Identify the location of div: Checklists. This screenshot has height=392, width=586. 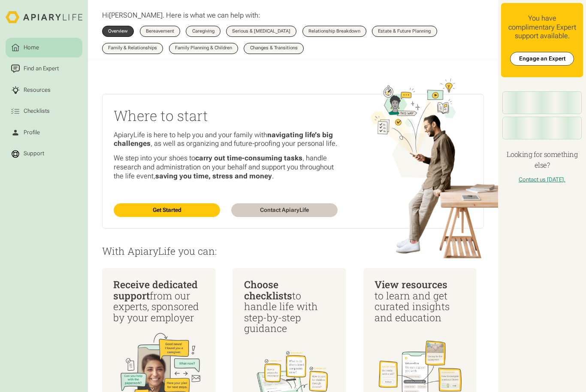
(36, 111).